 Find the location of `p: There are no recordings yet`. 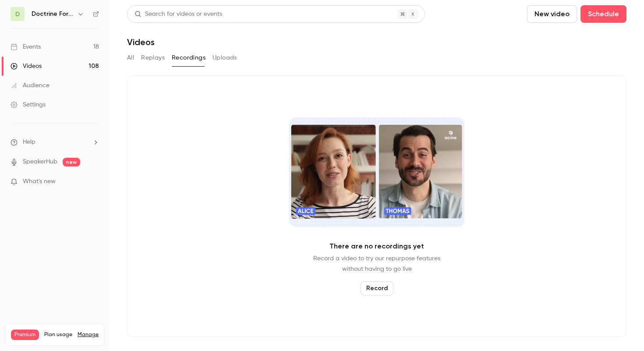

p: There are no recordings yet is located at coordinates (377, 246).